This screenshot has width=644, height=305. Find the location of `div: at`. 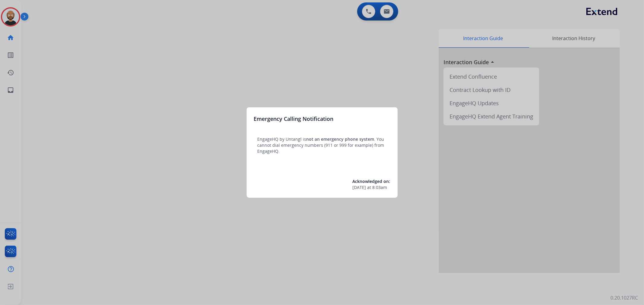

div: at is located at coordinates (371, 187).